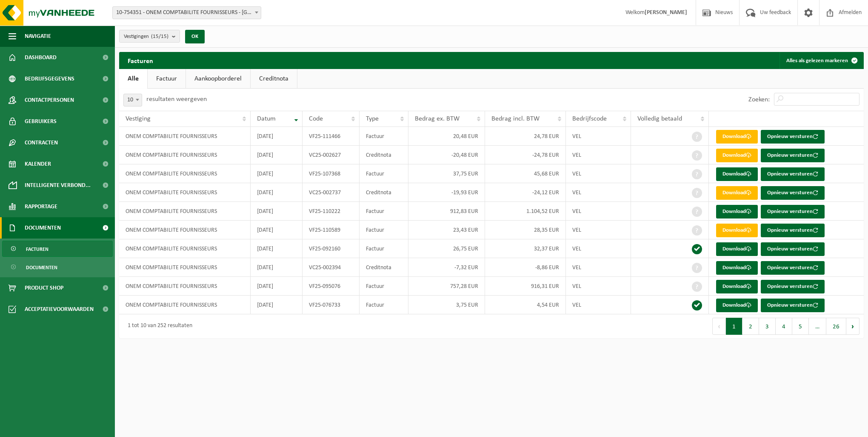  I want to click on span: Kalender, so click(38, 164).